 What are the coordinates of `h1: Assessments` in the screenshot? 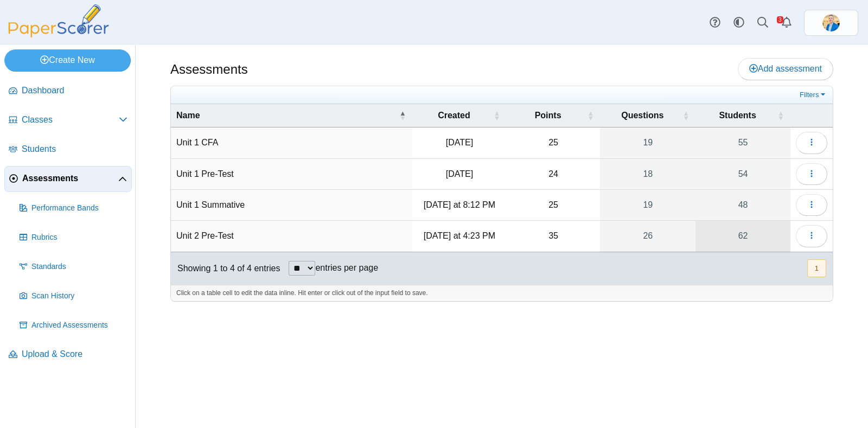 It's located at (209, 69).